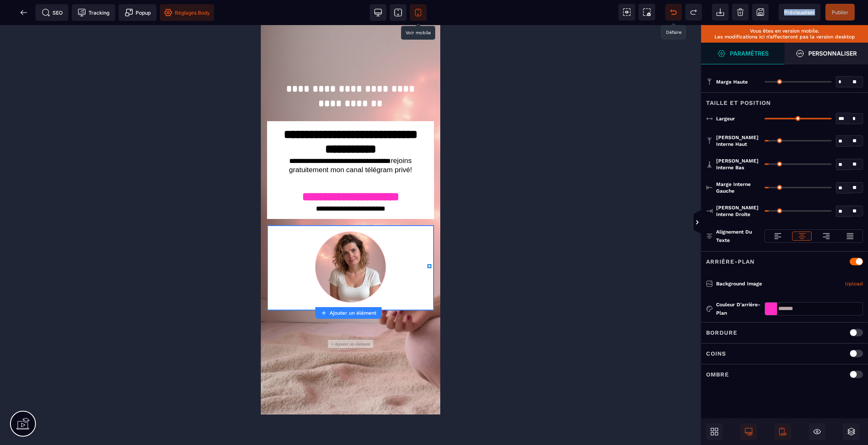  Describe the element at coordinates (187, 13) in the screenshot. I see `span: Réglages Body` at that location.